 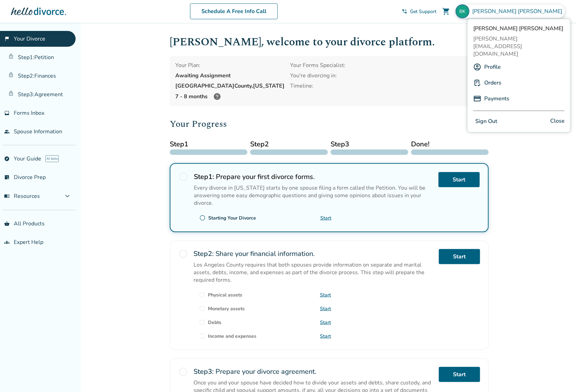 I want to click on span: expand_more, so click(x=67, y=196).